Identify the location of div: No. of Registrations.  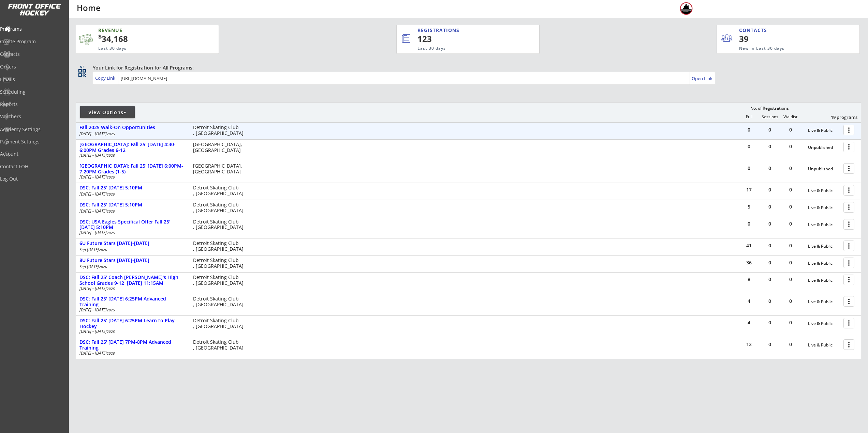
(769, 108).